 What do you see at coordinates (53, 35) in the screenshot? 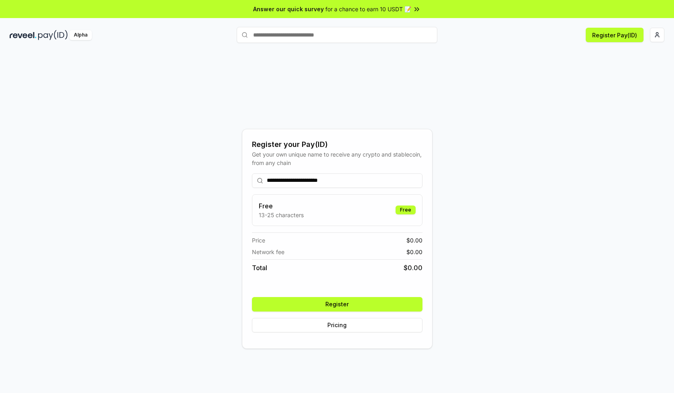
I see `img: pay_id` at bounding box center [53, 35].